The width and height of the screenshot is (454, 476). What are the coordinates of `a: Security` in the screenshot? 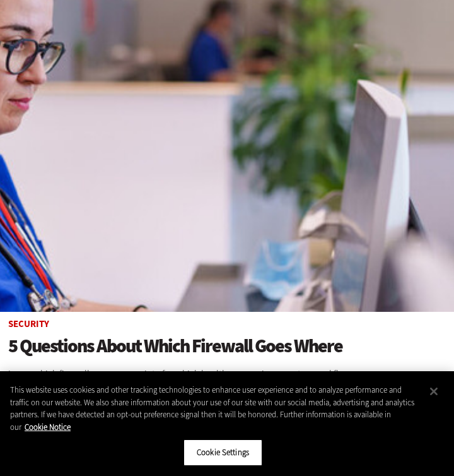 It's located at (28, 324).